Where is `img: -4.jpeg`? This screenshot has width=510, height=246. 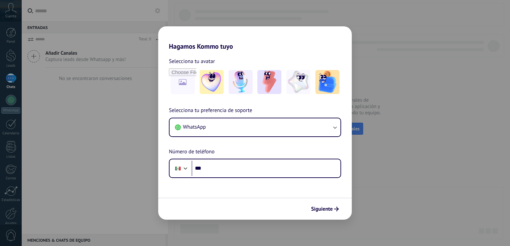 img: -4.jpeg is located at coordinates (298, 82).